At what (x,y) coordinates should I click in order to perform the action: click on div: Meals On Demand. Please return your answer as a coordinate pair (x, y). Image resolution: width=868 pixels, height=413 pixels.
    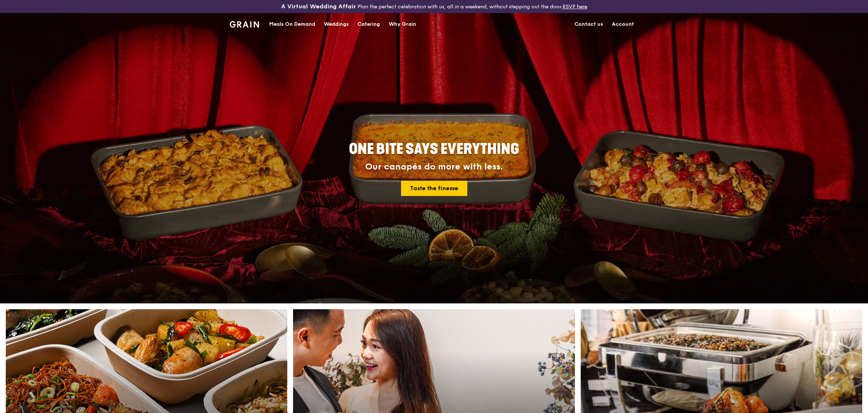
    Looking at the image, I should click on (292, 25).